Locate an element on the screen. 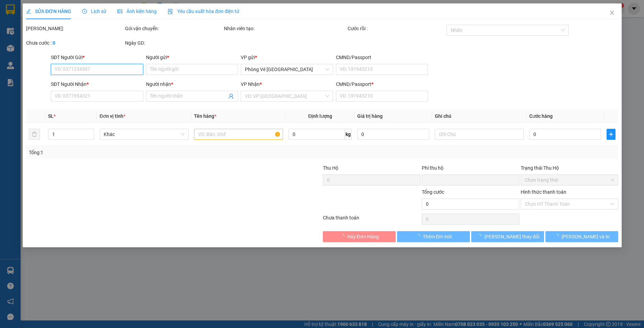 Image resolution: width=644 pixels, height=328 pixels. th: Ghi chú is located at coordinates (479, 116).